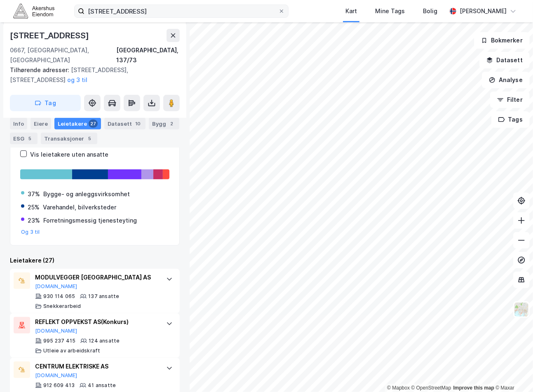 The width and height of the screenshot is (533, 392). I want to click on div: CENTRUM ELEKTRISKE AS, so click(96, 367).